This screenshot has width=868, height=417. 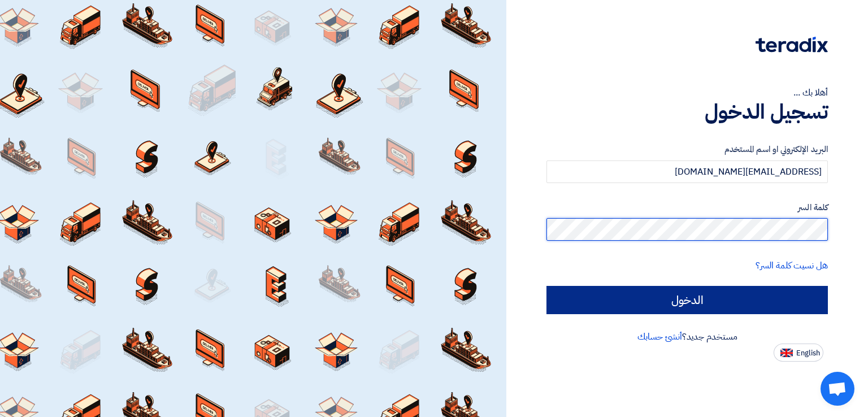 I want to click on h1: تسجيل الدخول, so click(x=687, y=112).